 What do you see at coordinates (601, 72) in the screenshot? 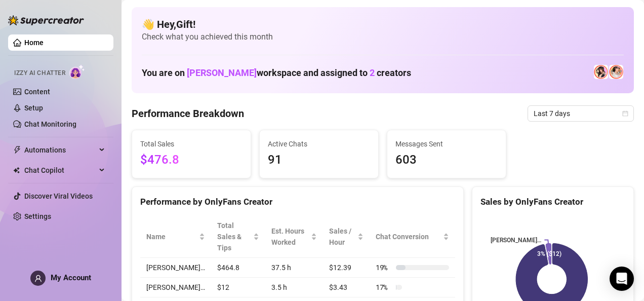
I see `img: Holly` at bounding box center [601, 72].